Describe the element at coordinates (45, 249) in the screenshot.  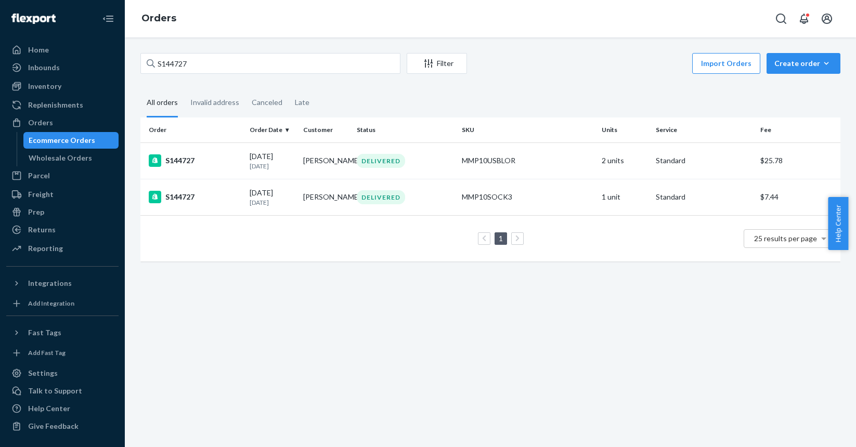
I see `div: Reporting` at that location.